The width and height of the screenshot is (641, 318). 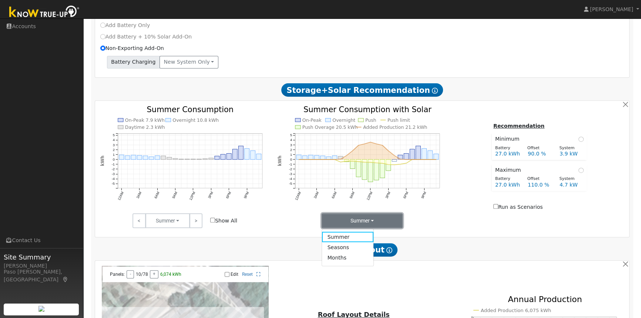 What do you see at coordinates (290, 174) in the screenshot?
I see `text: -3` at bounding box center [290, 174].